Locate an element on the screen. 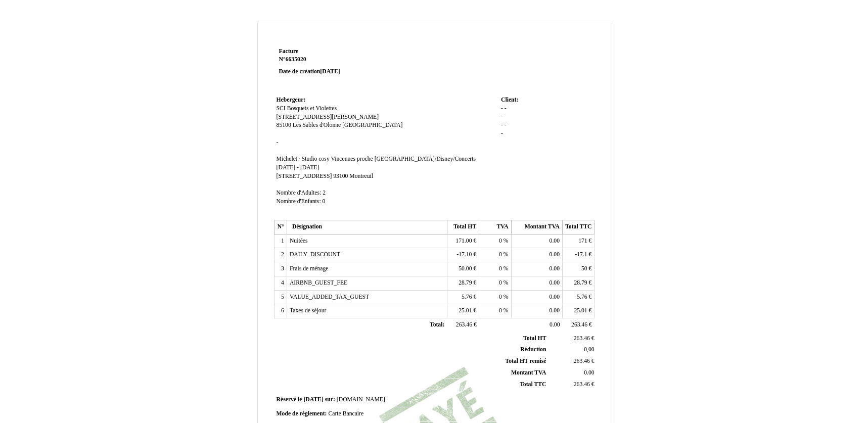  span: 85100 is located at coordinates (284, 125).